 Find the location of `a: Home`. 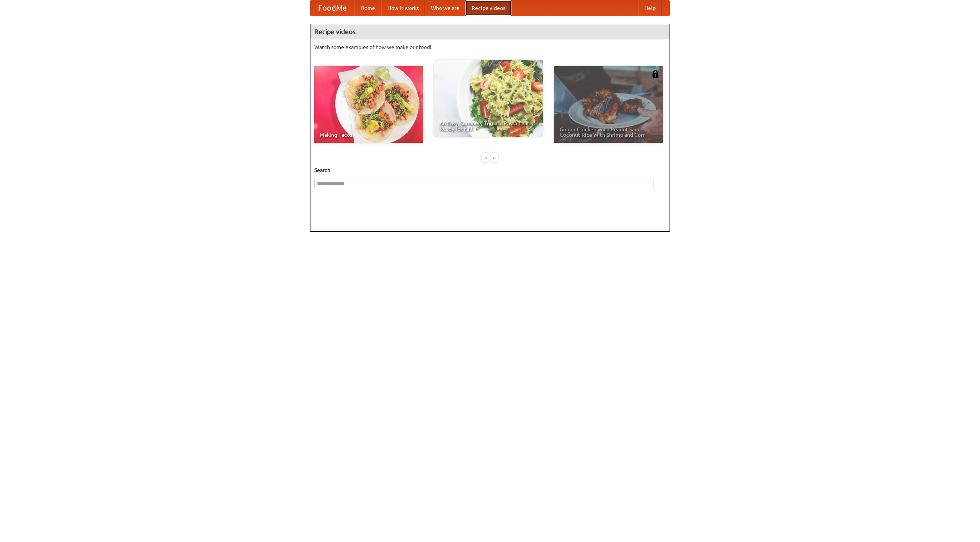

a: Home is located at coordinates (368, 8).